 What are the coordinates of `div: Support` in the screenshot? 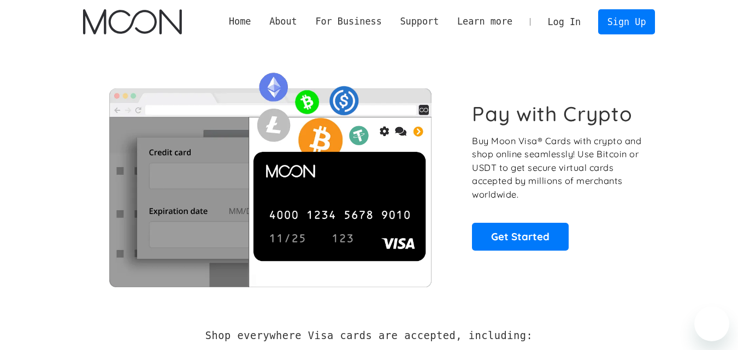 It's located at (419, 21).